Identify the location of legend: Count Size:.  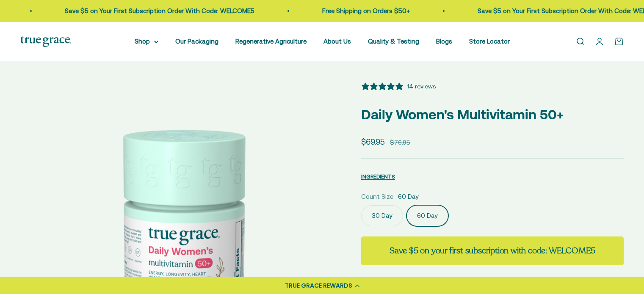
(378, 197).